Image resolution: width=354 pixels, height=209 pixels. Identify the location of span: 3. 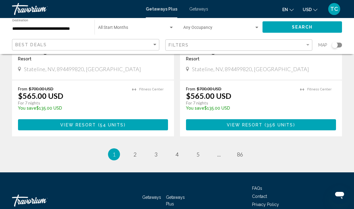
(156, 154).